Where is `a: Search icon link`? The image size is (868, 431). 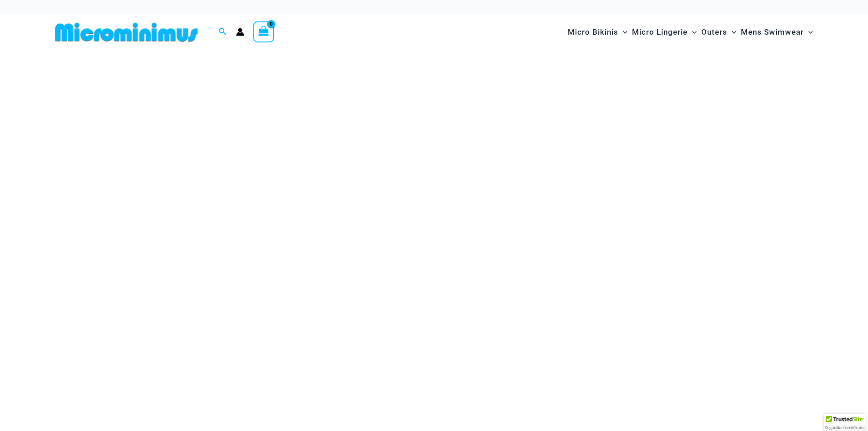
a: Search icon link is located at coordinates (223, 32).